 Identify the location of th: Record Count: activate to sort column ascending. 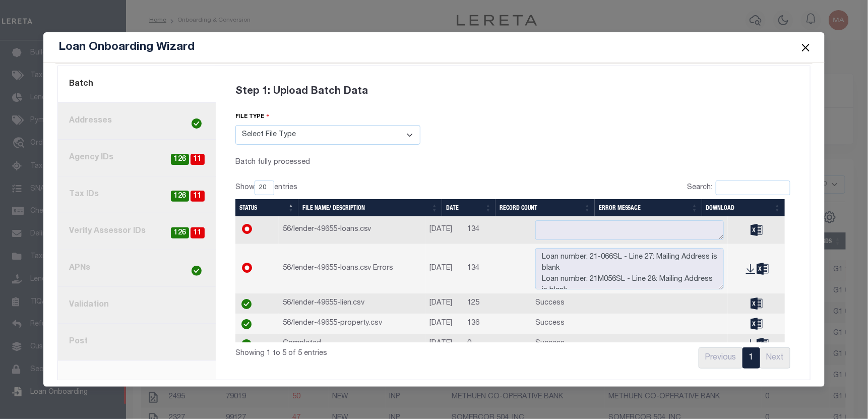
(545, 208).